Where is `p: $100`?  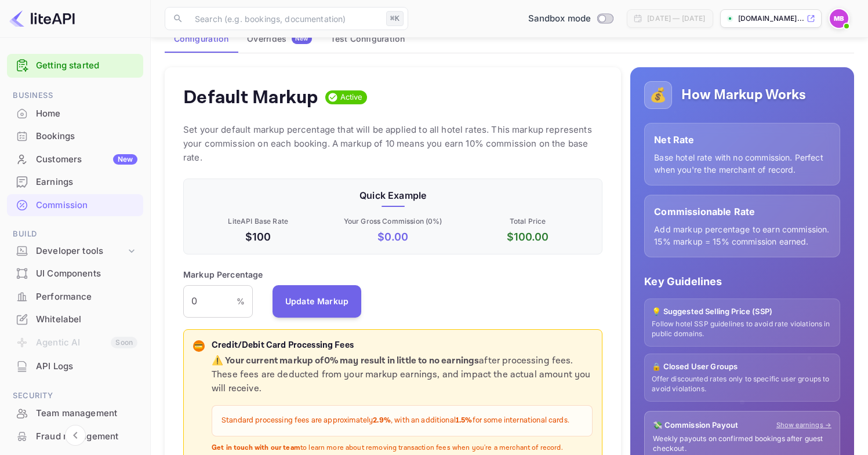 p: $100 is located at coordinates (258, 237).